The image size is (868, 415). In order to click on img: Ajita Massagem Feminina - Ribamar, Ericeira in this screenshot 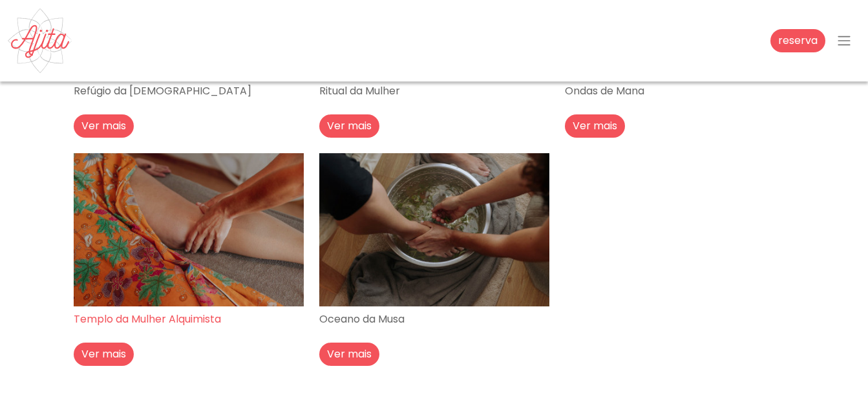, I will do `click(40, 41)`.